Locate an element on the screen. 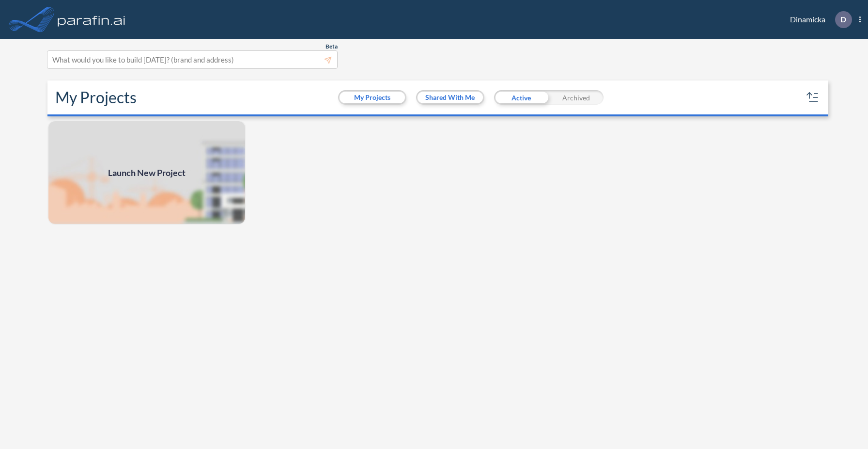 The width and height of the screenshot is (868, 449). a: Launch New Project is located at coordinates (147, 172).